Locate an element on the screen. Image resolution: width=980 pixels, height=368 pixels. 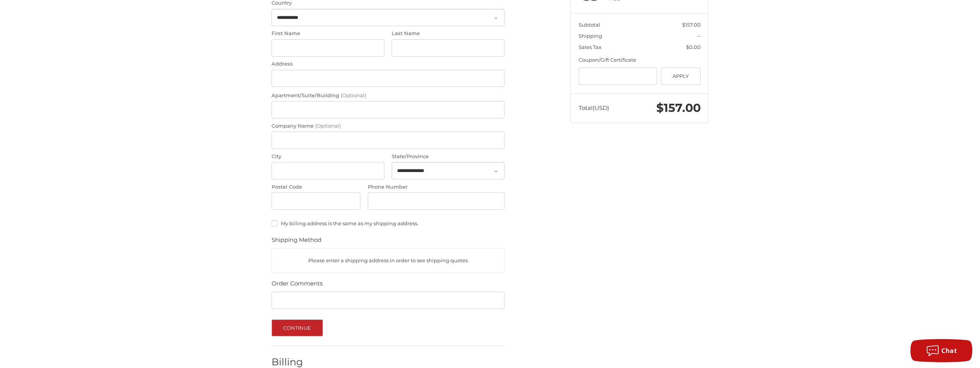
legend: Shipping Method is located at coordinates (296, 242).